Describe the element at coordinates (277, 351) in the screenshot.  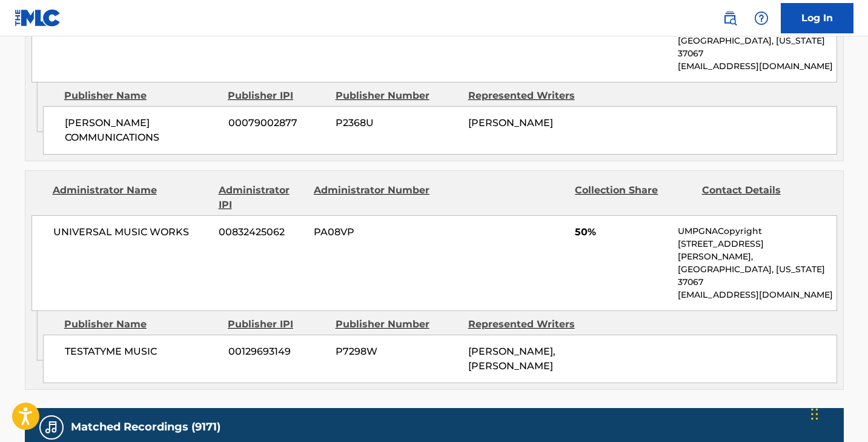
I see `span: 00129693149` at that location.